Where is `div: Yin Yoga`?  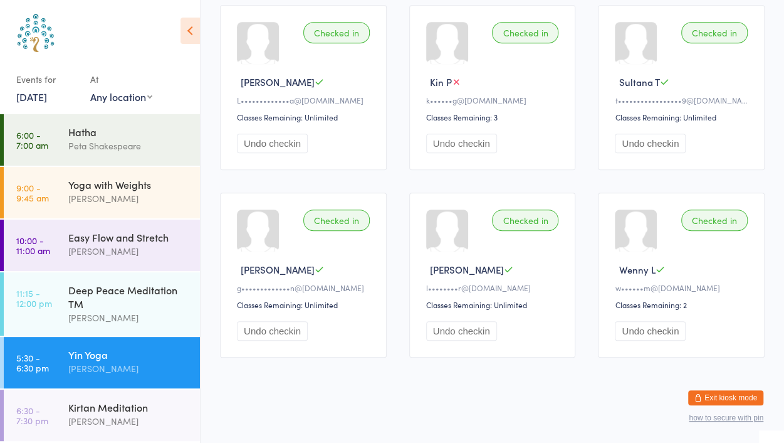
div: Yin Yoga is located at coordinates (129, 354).